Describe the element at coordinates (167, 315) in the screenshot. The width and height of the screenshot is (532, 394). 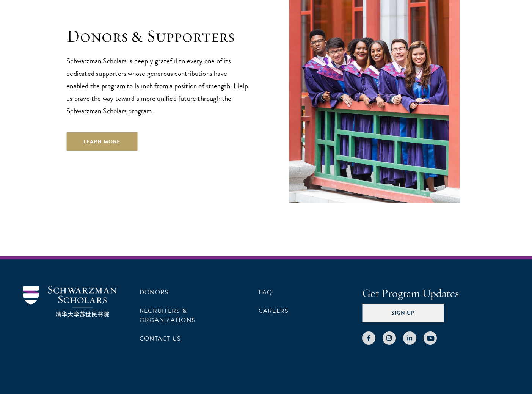
I see `a: Recruiters & Organizations` at that location.